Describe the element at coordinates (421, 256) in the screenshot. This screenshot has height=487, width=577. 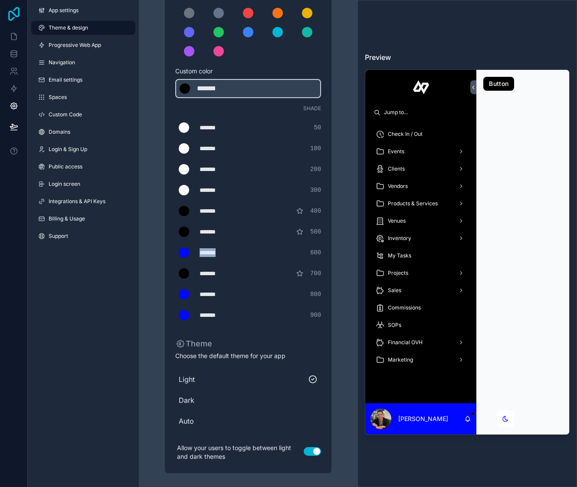
I see `a: My Tasks` at that location.